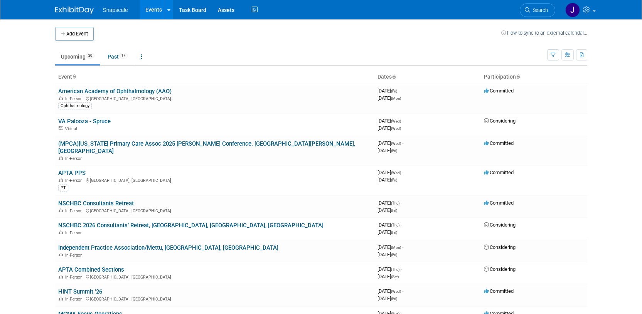 This screenshot has height=314, width=642. Describe the element at coordinates (123, 56) in the screenshot. I see `span: 17` at that location.